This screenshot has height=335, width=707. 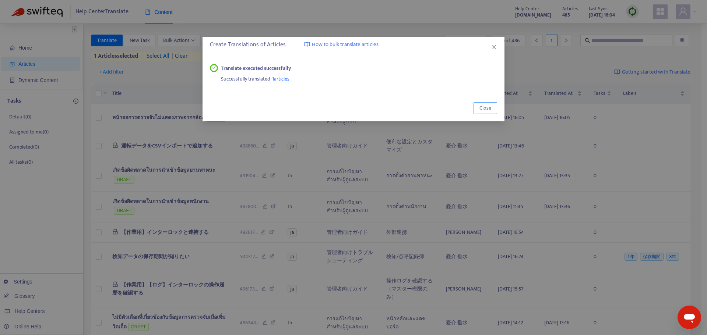 I want to click on span: How to bulk translate articles, so click(x=345, y=45).